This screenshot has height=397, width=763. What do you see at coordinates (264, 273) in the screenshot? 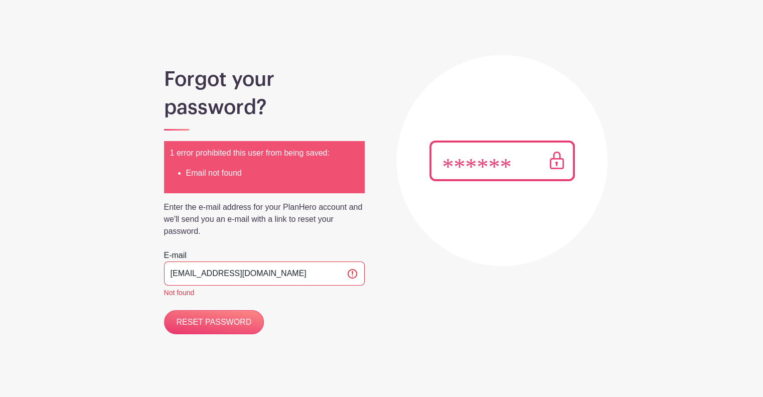
I see `input: e.g. julie@eventco.com` at bounding box center [264, 273].